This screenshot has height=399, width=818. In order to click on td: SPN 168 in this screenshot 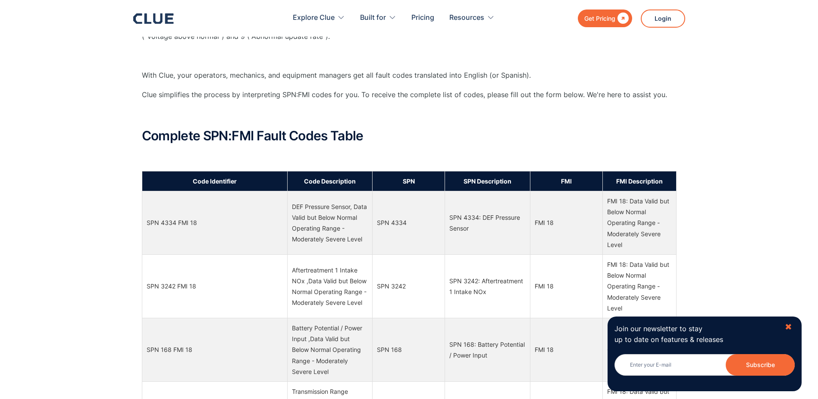, I will do `click(409, 349)`.